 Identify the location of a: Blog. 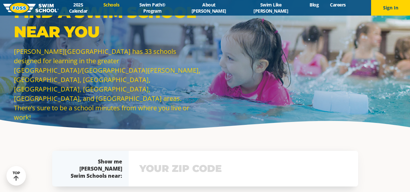
(314, 5).